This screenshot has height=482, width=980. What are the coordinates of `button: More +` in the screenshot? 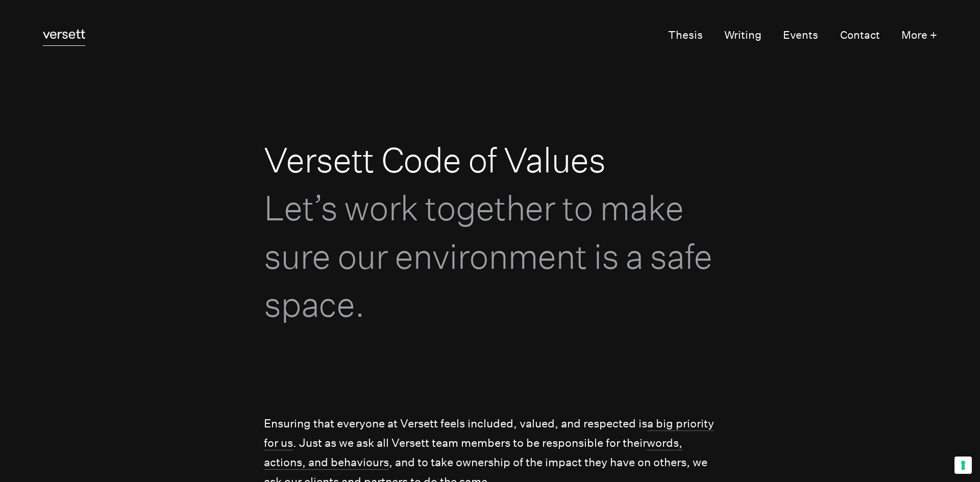 It's located at (920, 36).